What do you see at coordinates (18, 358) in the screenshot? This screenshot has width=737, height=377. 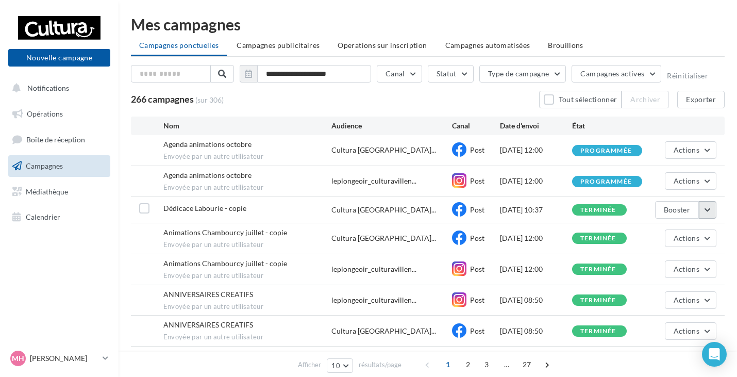 I see `span: MH` at bounding box center [18, 358].